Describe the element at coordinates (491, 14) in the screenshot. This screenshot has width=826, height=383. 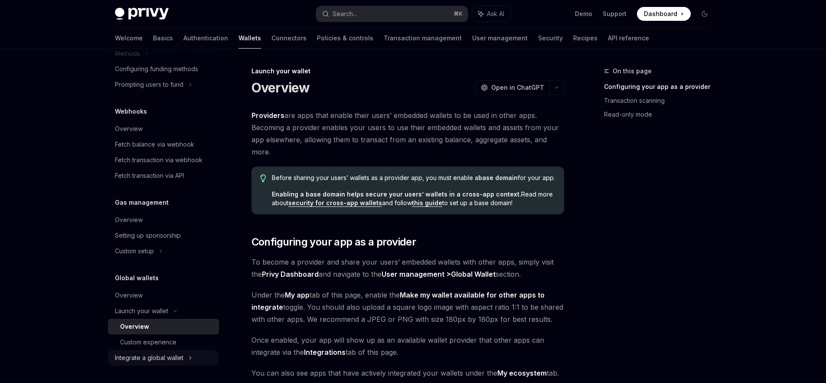
I see `button: Ask AI` at that location.